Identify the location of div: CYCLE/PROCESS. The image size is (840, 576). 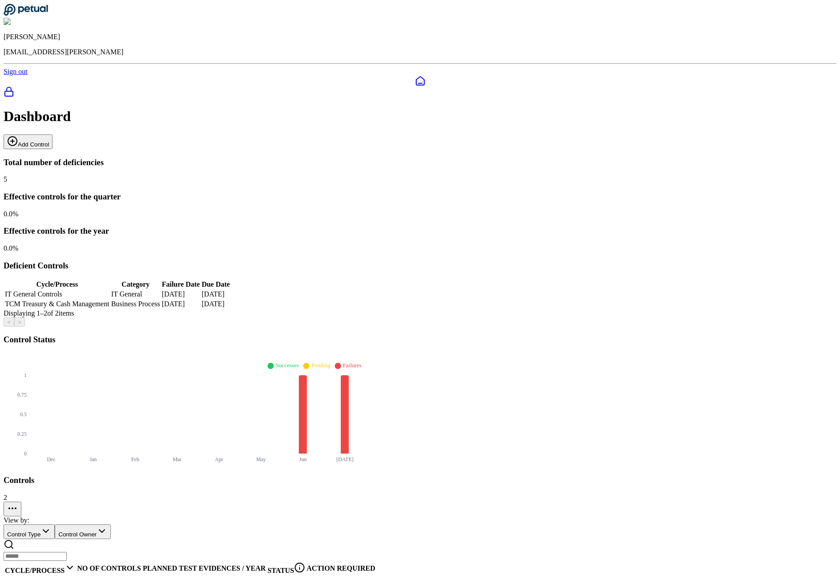
(40, 568).